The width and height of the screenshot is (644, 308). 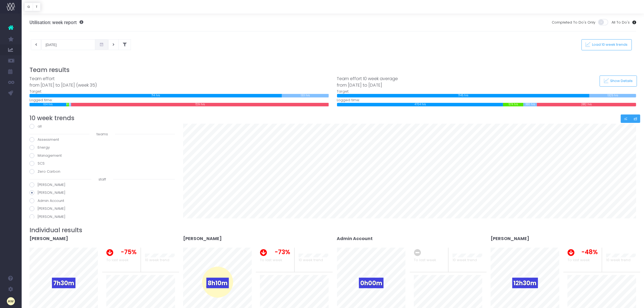 I want to click on span: 7h30m, so click(x=64, y=283).